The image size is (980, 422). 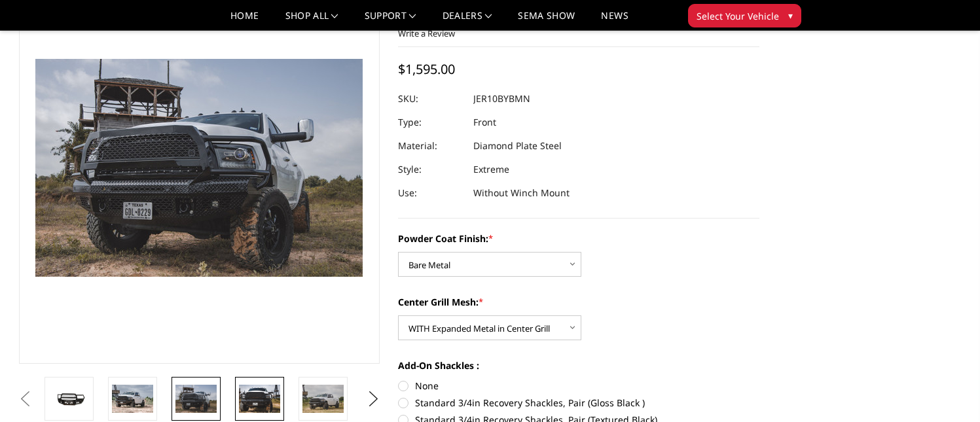 I want to click on dt: Type:, so click(x=431, y=122).